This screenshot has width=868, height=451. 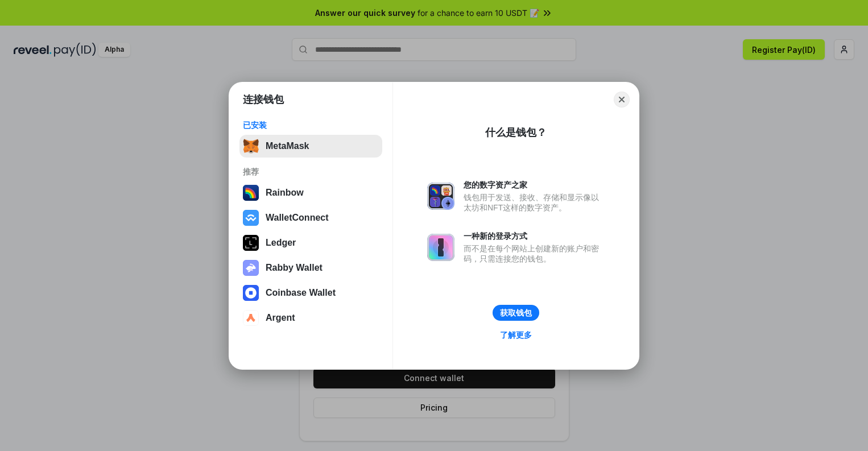 I want to click on img: svg+xml,%3Csvg%20fill%3D%22none%22%20height%3D%2233%22%20viewBox%3D%220%200%2035%2033%22%20width%..., so click(x=251, y=147).